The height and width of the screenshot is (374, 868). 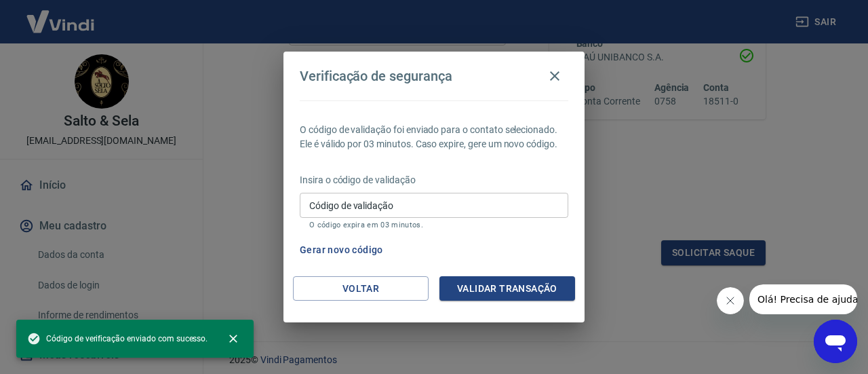 I want to click on span: Olá! Precisa de ajuda?, so click(x=61, y=15).